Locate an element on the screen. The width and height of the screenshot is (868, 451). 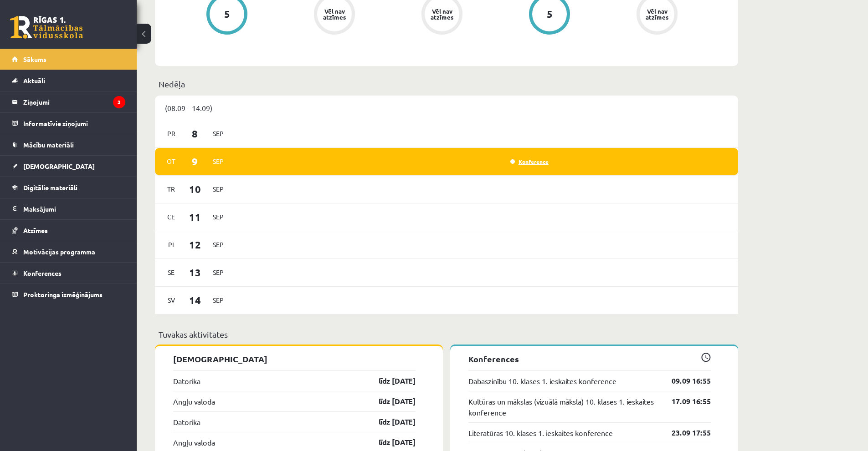
div: (08.09 - 14.09) is located at coordinates (446, 108).